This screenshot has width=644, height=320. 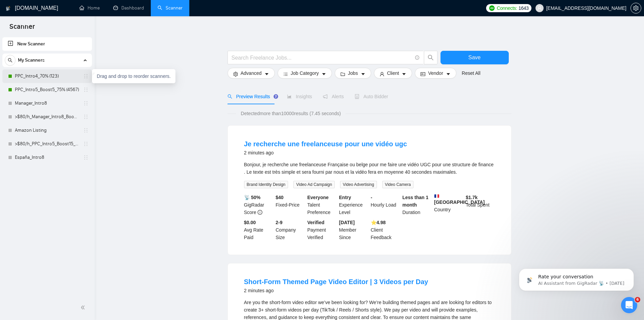 I want to click on p: Message from AI Assistant from GigRadar 📡, sent 1w ago, so click(x=73, y=29).